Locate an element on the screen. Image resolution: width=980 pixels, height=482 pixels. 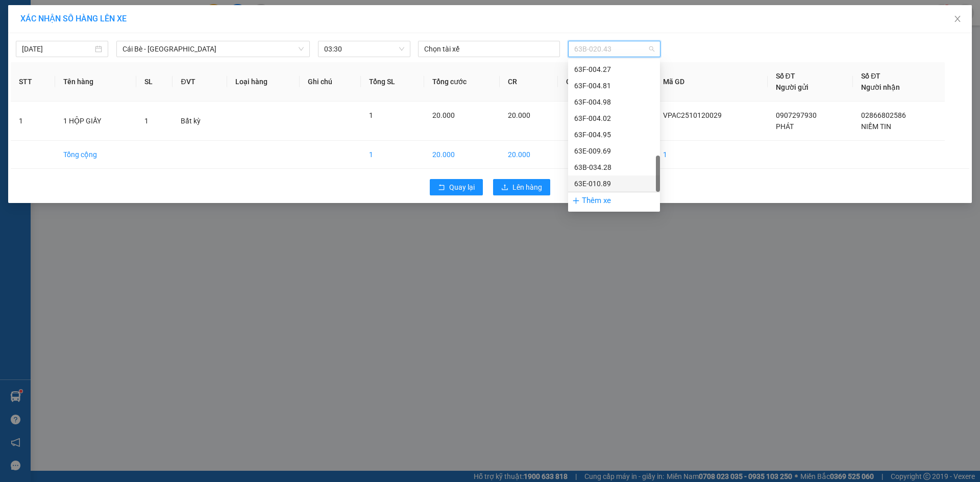
div: 63B-034.28 is located at coordinates (614, 167).